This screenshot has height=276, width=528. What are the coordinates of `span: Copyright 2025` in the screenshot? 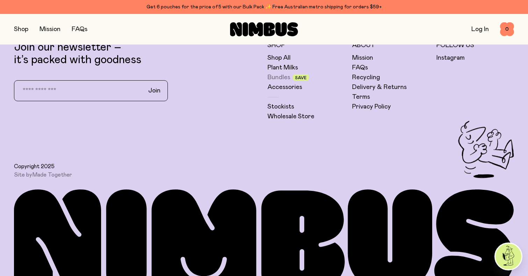 It's located at (34, 167).